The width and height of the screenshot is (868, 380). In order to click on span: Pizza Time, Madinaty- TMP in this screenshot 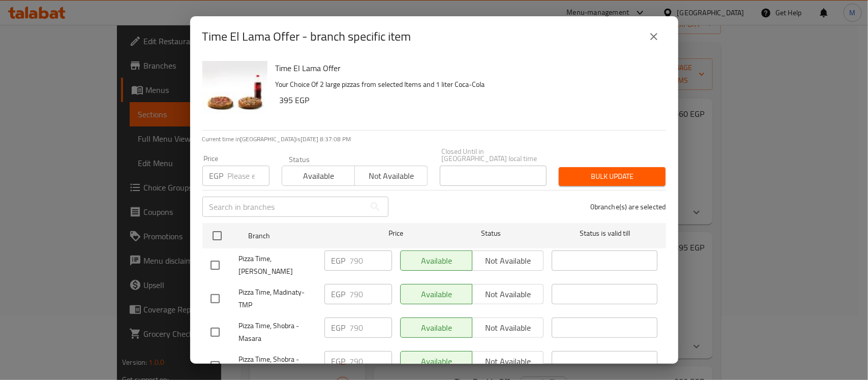, I will do `click(278, 298)`.